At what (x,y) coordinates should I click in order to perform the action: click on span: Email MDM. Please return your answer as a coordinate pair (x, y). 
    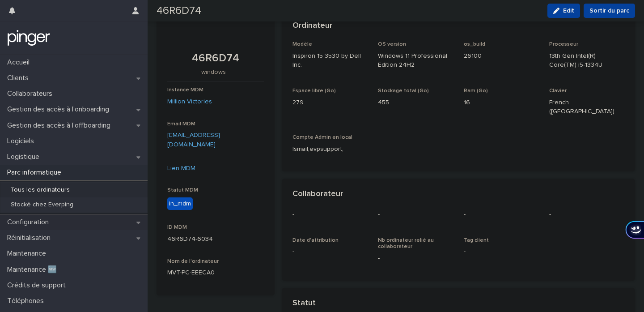
    Looking at the image, I should click on (181, 124).